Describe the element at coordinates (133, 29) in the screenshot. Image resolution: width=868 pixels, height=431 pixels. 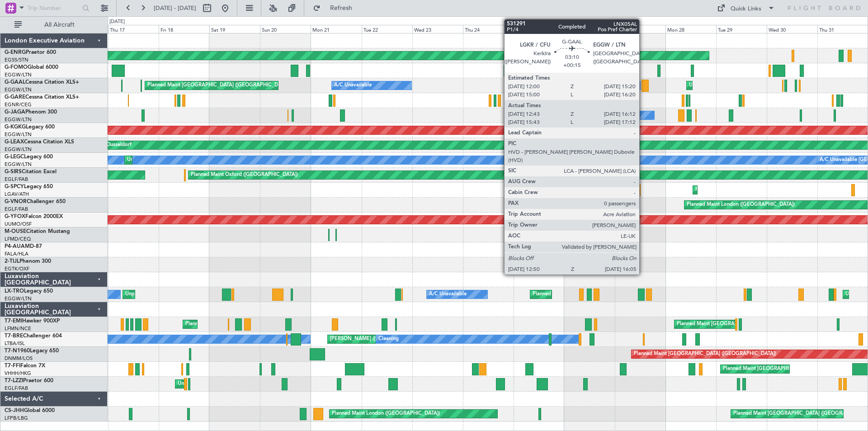
I see `div: Thu 17` at that location.